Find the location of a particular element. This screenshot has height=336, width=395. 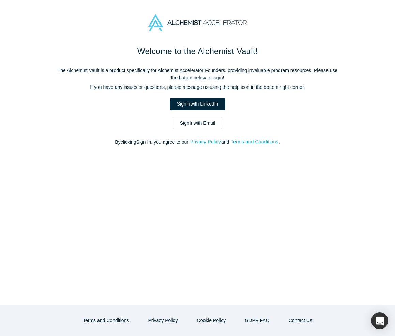

img: Alchemist Accelerator Logo is located at coordinates (197, 22).